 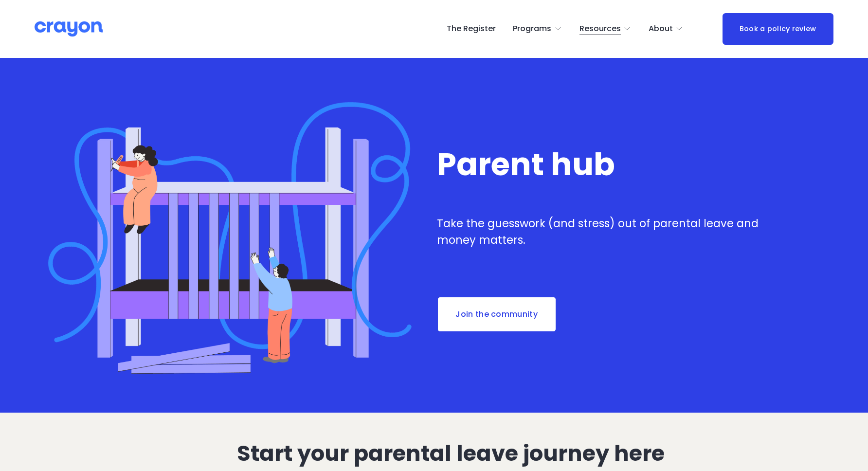 What do you see at coordinates (660, 29) in the screenshot?
I see `span: About` at bounding box center [660, 29].